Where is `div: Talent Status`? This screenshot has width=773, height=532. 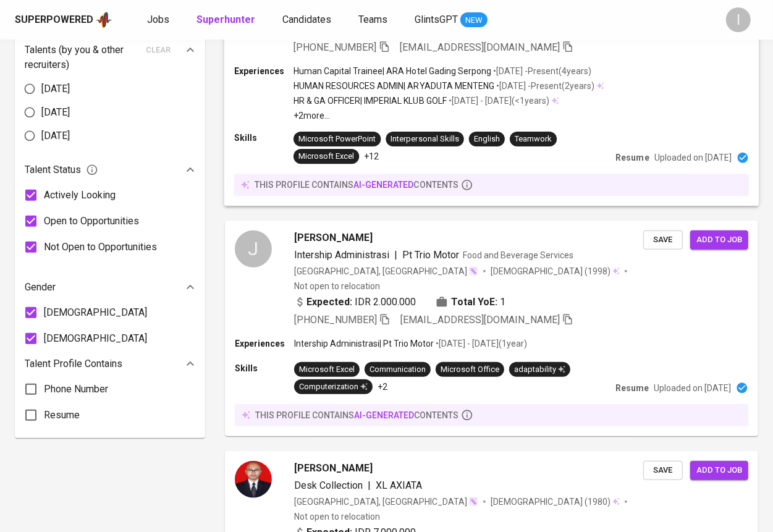 div: Talent Status is located at coordinates (110, 170).